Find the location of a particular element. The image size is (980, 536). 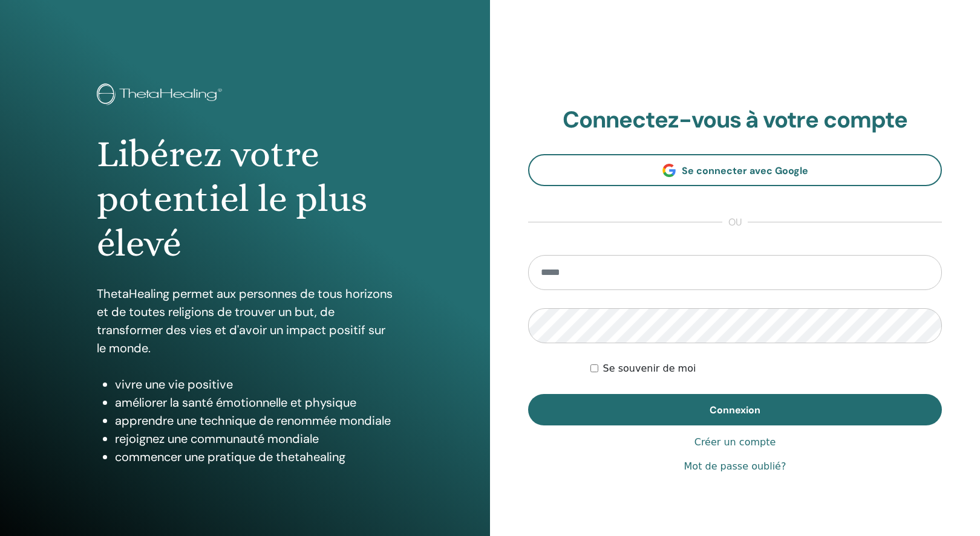

span: ou is located at coordinates (735, 223).